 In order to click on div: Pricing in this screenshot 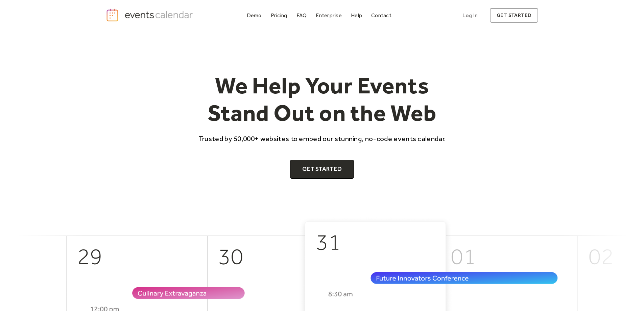, I will do `click(279, 15)`.